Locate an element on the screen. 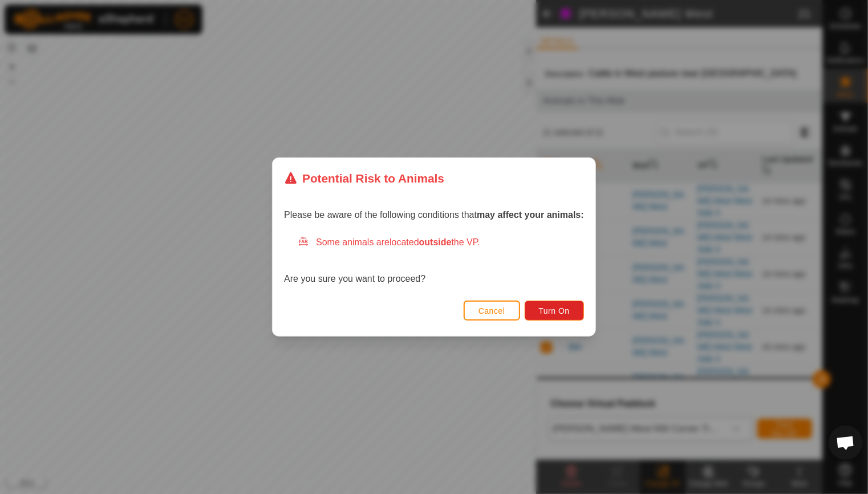  button: Cancel is located at coordinates (491, 310).